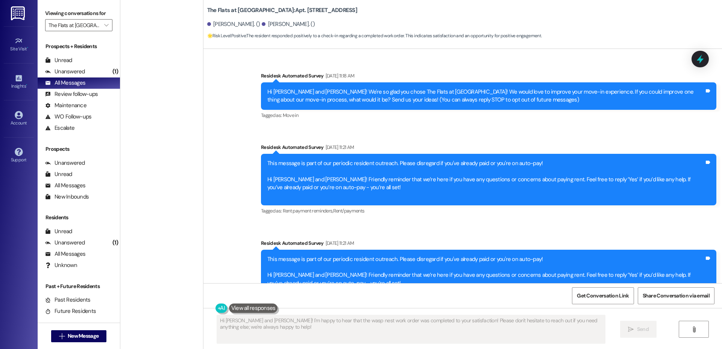 This screenshot has width=722, height=349. Describe the element at coordinates (70, 311) in the screenshot. I see `div: Future Residents` at that location.